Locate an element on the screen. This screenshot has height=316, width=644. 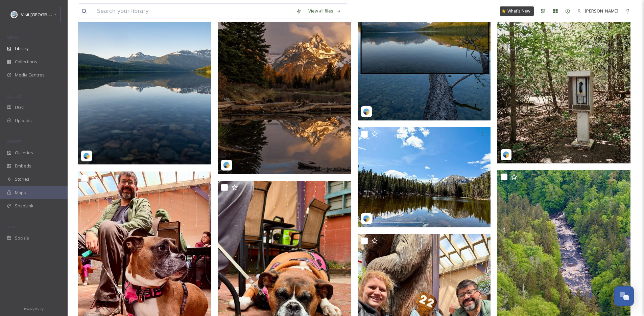
div: View all files is located at coordinates (324, 11).